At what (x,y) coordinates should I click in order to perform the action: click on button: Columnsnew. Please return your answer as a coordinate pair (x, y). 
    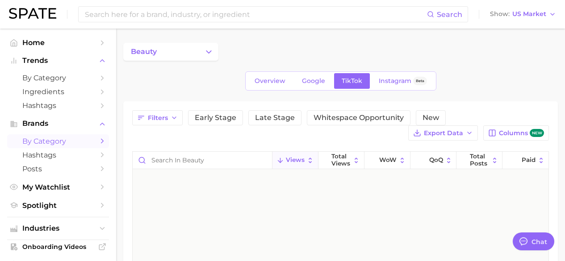
    Looking at the image, I should click on (516, 133).